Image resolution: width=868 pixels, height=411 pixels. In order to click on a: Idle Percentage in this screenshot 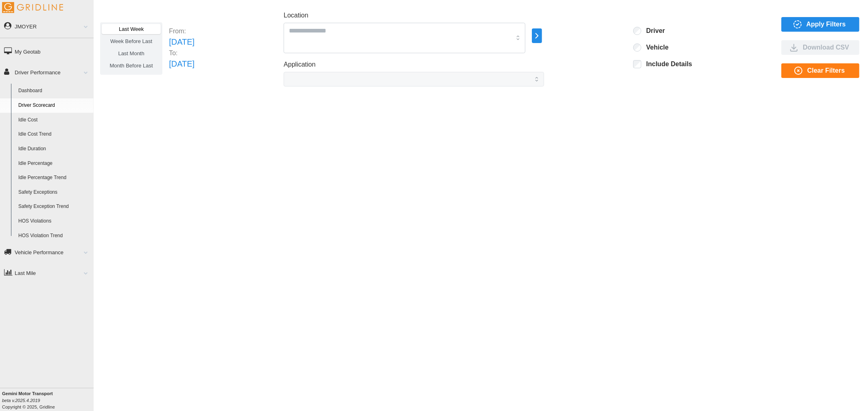, I will do `click(54, 164)`.